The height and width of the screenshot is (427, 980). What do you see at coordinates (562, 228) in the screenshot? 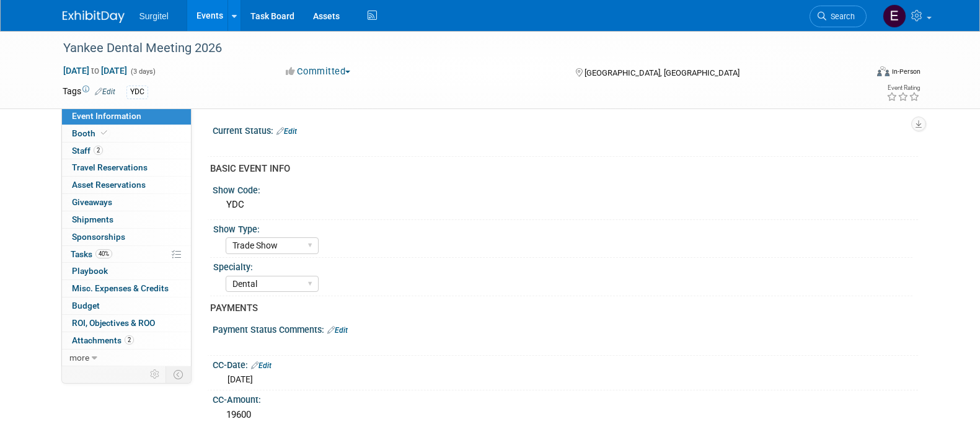
I see `div: Show Type:` at bounding box center [562, 228].